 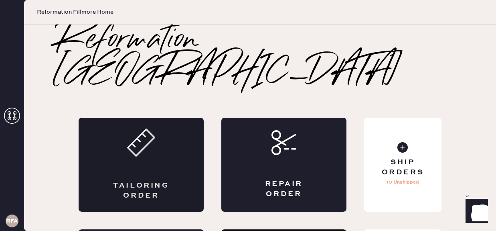 I want to click on div: Repair Order, so click(x=284, y=189).